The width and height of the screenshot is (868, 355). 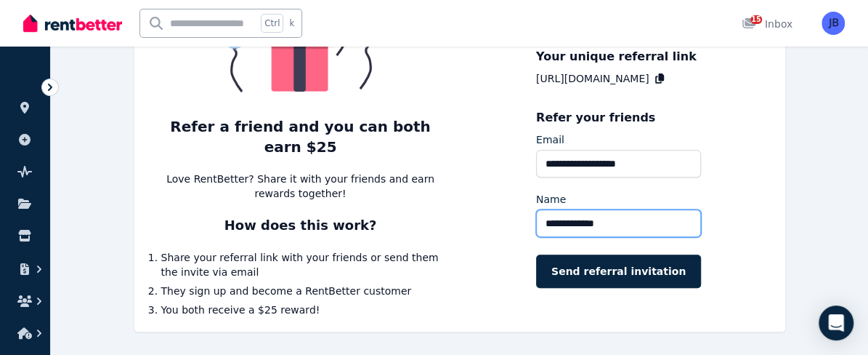 I want to click on div: How does this work?, so click(x=301, y=225).